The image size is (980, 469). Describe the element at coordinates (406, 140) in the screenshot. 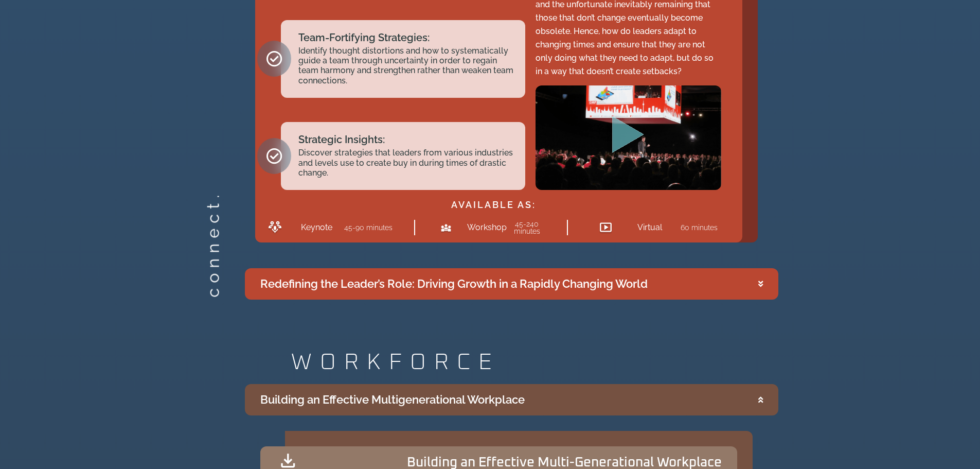

I see `h2: Strategic Insights:` at that location.